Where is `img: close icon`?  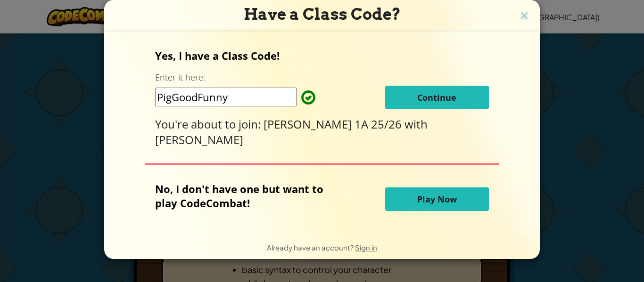 img: close icon is located at coordinates (524, 17).